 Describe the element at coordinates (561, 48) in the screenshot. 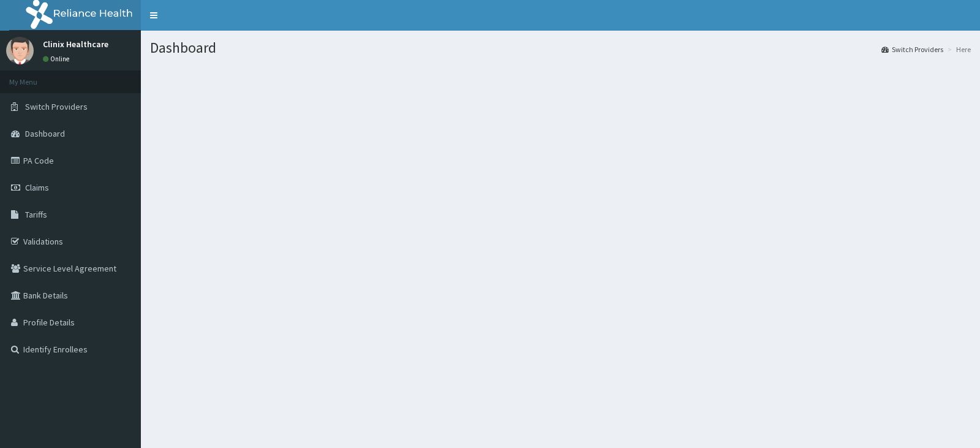

I see `h1: Dashboard` at that location.